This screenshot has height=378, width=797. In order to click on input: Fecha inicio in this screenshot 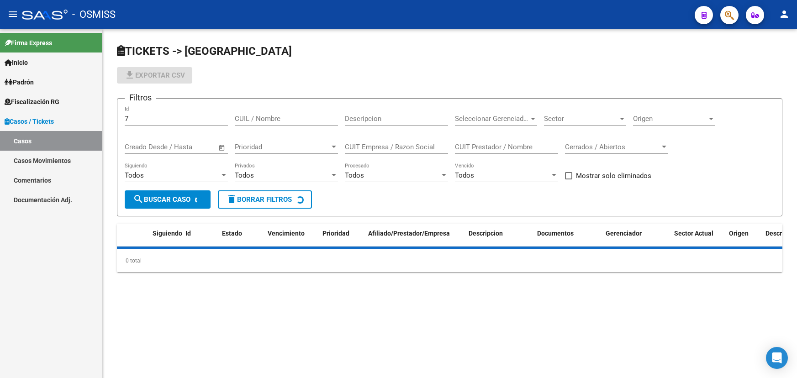, I will do `click(143, 147)`.